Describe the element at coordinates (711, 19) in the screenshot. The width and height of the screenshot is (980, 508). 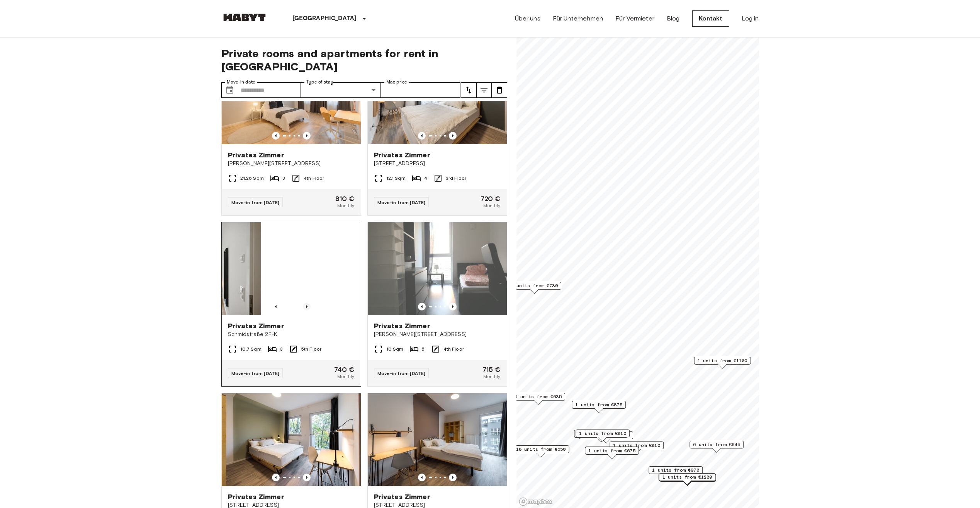
I see `a: Kontakt` at that location.